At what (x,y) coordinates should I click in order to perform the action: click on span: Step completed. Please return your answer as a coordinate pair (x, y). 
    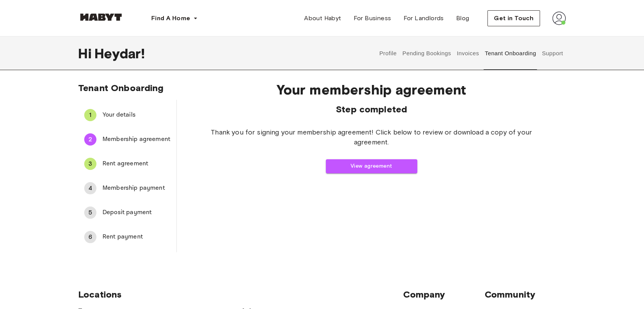
    Looking at the image, I should click on (371, 109).